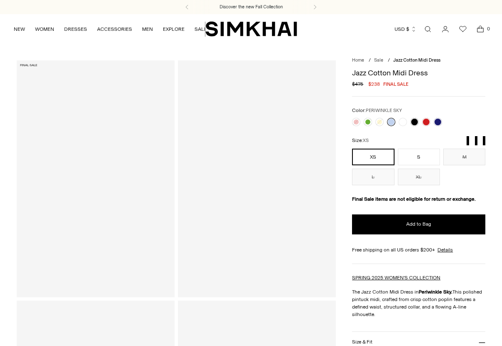 Image resolution: width=502 pixels, height=346 pixels. Describe the element at coordinates (19, 29) in the screenshot. I see `a: NEW` at that location.